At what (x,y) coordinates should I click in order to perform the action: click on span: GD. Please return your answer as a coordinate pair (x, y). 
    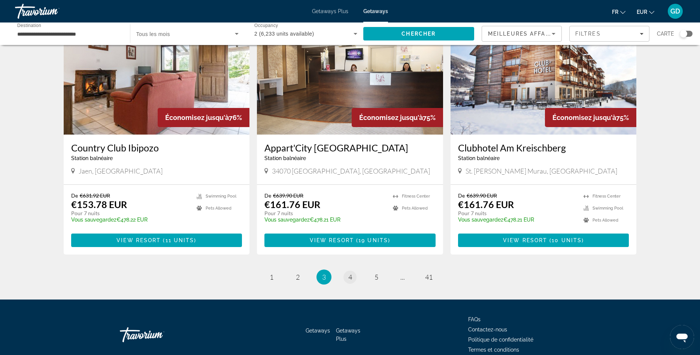
    Looking at the image, I should click on (676, 11).